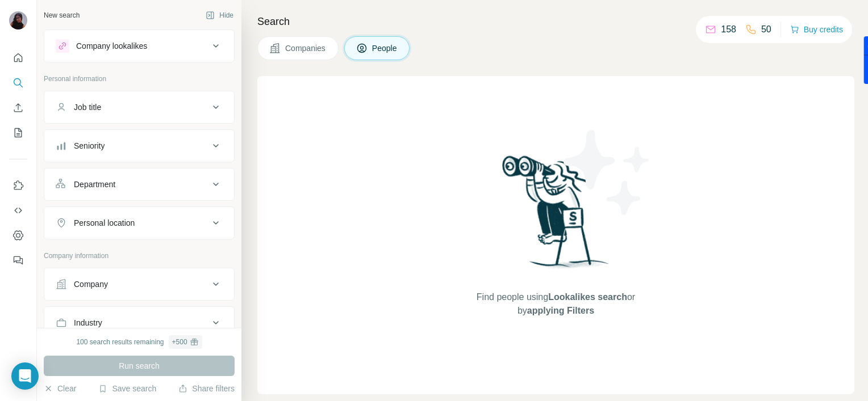  What do you see at coordinates (140, 146) in the screenshot?
I see `button: Seniority` at bounding box center [140, 146].